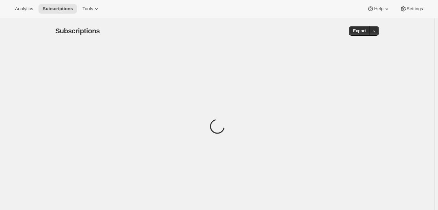 This screenshot has width=438, height=210. What do you see at coordinates (24, 9) in the screenshot?
I see `button: Analytics` at bounding box center [24, 9].